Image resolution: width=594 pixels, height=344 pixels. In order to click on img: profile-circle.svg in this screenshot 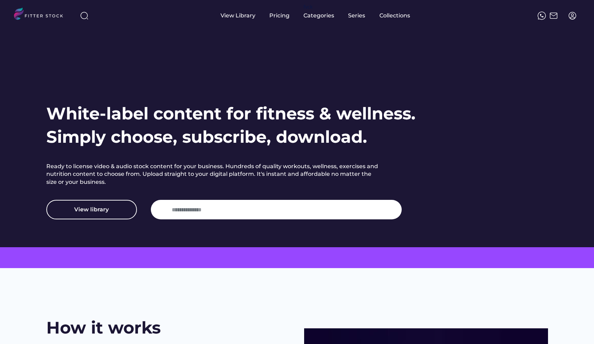, I will do `click(572, 16)`.